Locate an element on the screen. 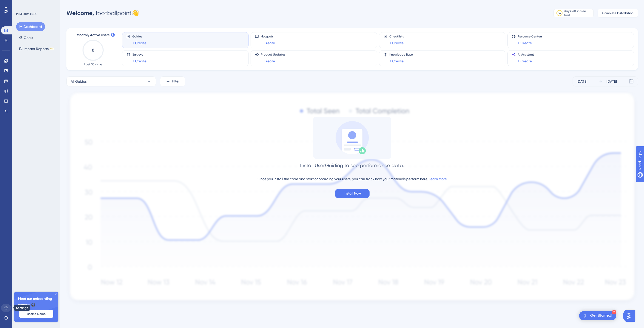  img: 1ec67ef948eb2d50f6bf237e9abc4f97.svg is located at coordinates (352, 197).